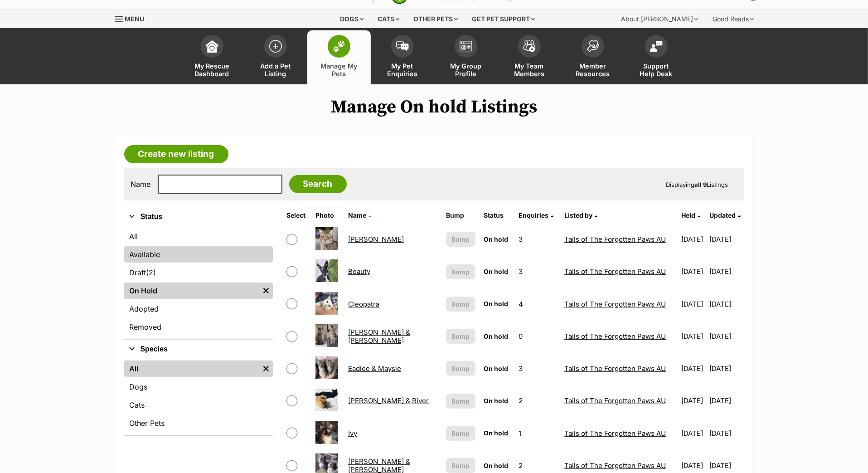 Image resolution: width=868 pixels, height=473 pixels. Describe the element at coordinates (403, 46) in the screenshot. I see `img: pet-enquiries-icon-7e3ad2cf08bfb03b45e93fb7055b45f3efa6380592205ae92323e6603595dc1f.svg` at that location.